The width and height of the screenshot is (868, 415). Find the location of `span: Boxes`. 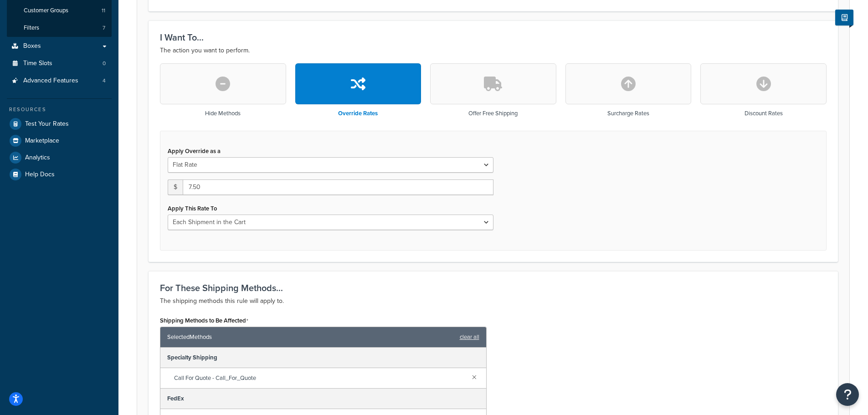

span: Boxes is located at coordinates (32, 46).